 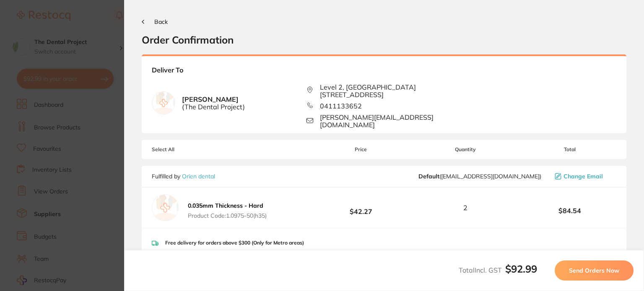 I want to click on a: Orien dental, so click(x=198, y=177).